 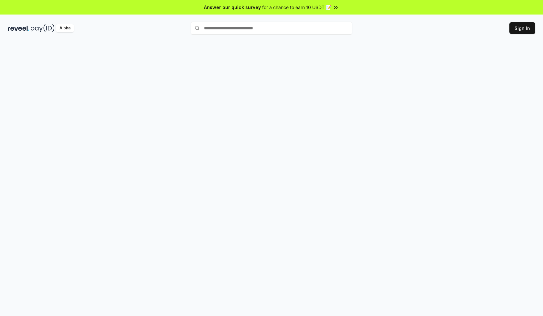 What do you see at coordinates (43, 28) in the screenshot?
I see `img: pay_id` at bounding box center [43, 28].